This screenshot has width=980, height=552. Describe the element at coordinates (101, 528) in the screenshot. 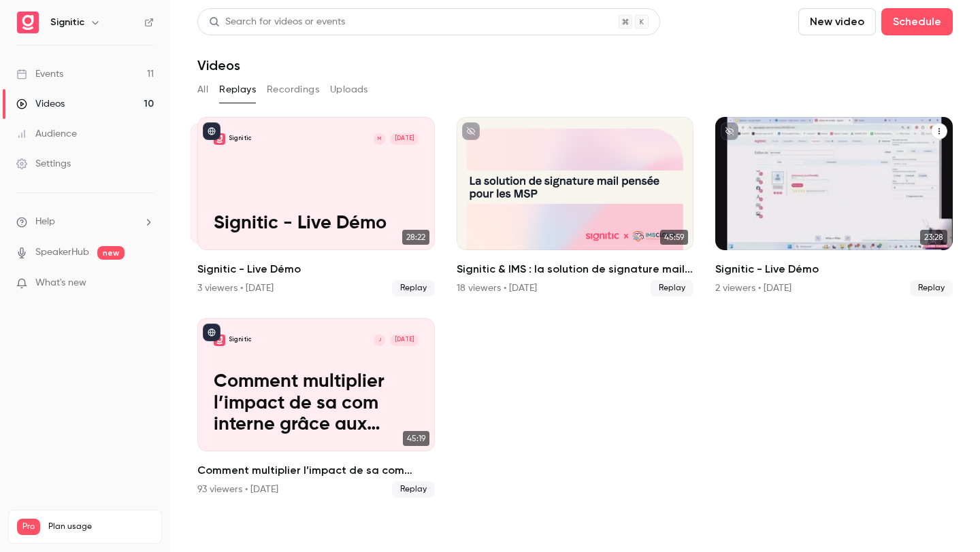

I see `span: Plan usage` at that location.